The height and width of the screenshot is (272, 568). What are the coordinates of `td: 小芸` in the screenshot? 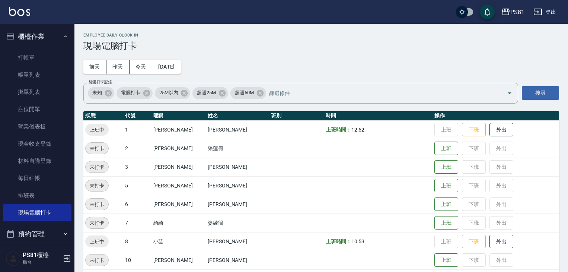 It's located at (179, 241).